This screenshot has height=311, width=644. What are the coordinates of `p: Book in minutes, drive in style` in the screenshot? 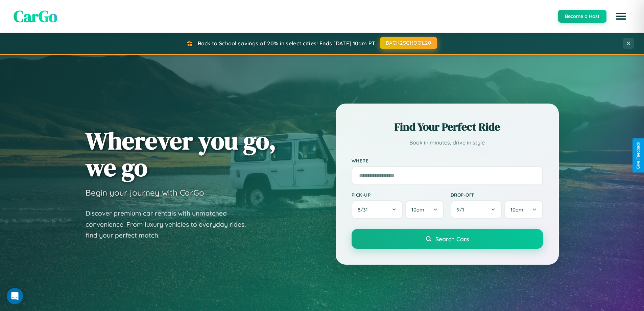 It's located at (447, 142).